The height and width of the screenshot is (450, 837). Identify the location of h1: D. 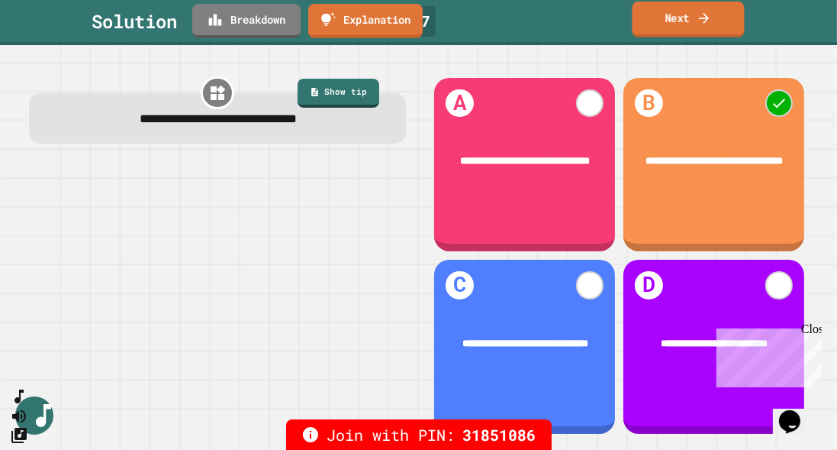
(649, 285).